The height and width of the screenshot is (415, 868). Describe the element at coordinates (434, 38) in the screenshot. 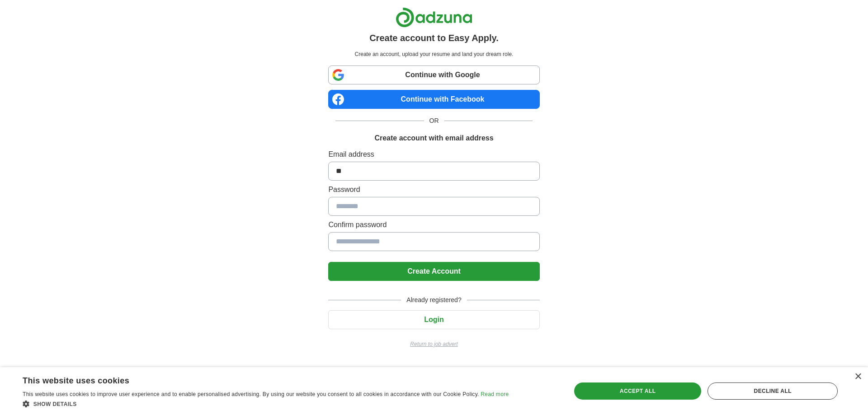

I see `h1: Create account to Easy Apply.` at that location.